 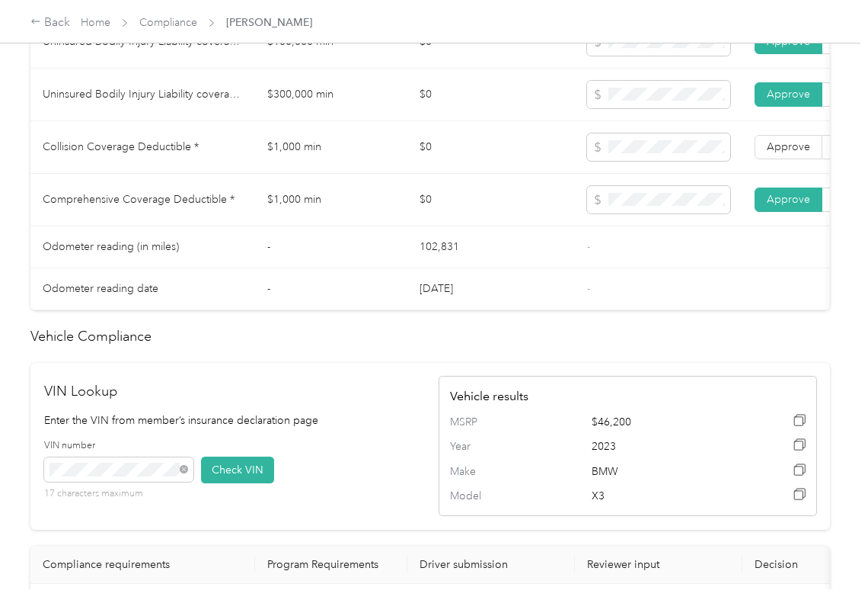 What do you see at coordinates (101, 288) in the screenshot?
I see `span: Odometer reading date` at bounding box center [101, 288].